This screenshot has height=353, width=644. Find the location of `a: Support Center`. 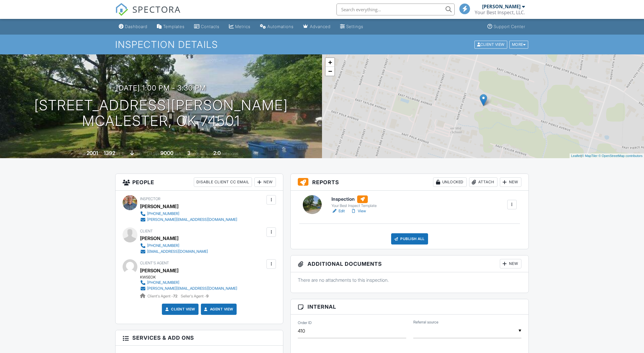

a: Support Center is located at coordinates (506, 27).